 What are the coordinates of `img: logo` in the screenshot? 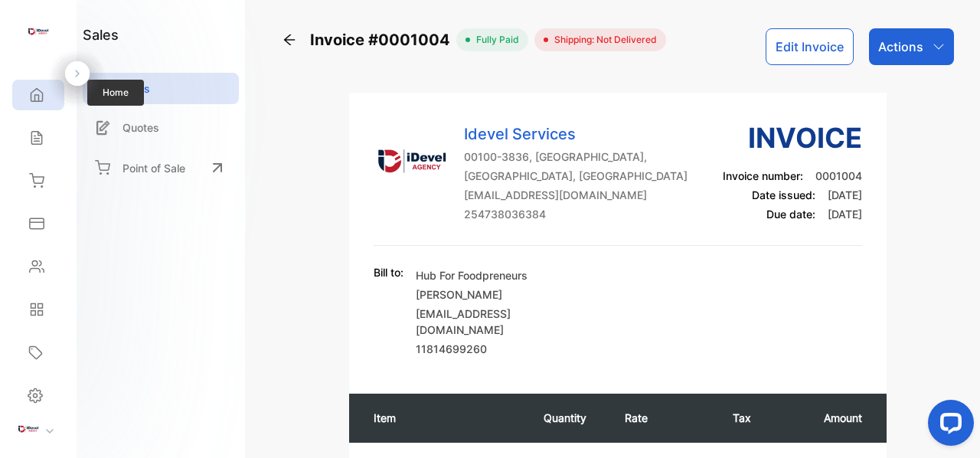 It's located at (38, 31).